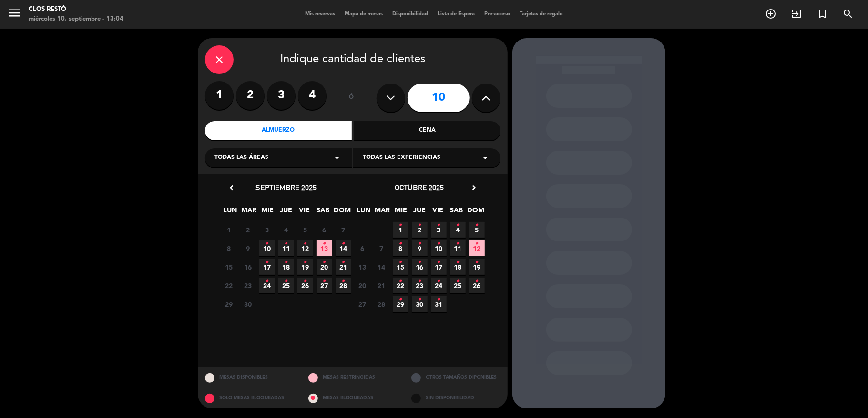 This screenshot has width=868, height=418. I want to click on i: turned_in_not, so click(822, 14).